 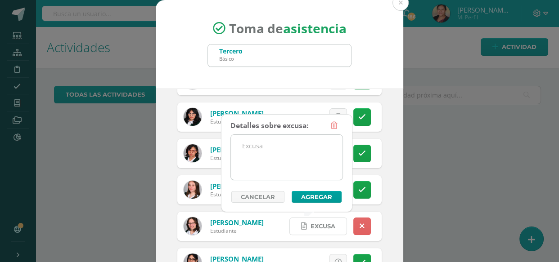 What do you see at coordinates (193, 153) in the screenshot?
I see `img: 55d57cc8610a78d7b404d7944e8358a2.png` at bounding box center [193, 153].